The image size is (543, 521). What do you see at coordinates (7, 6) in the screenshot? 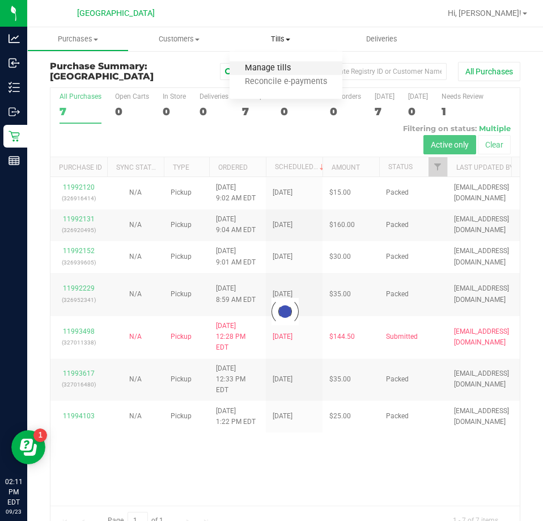
I see `span: 1` at bounding box center [7, 6].